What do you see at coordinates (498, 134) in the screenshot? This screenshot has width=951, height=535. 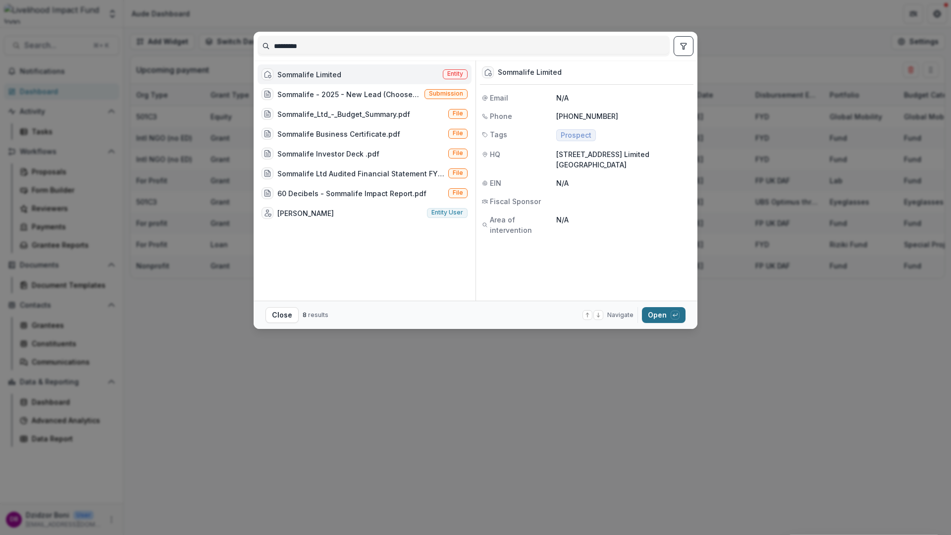 I see `span: Tags` at bounding box center [498, 134].